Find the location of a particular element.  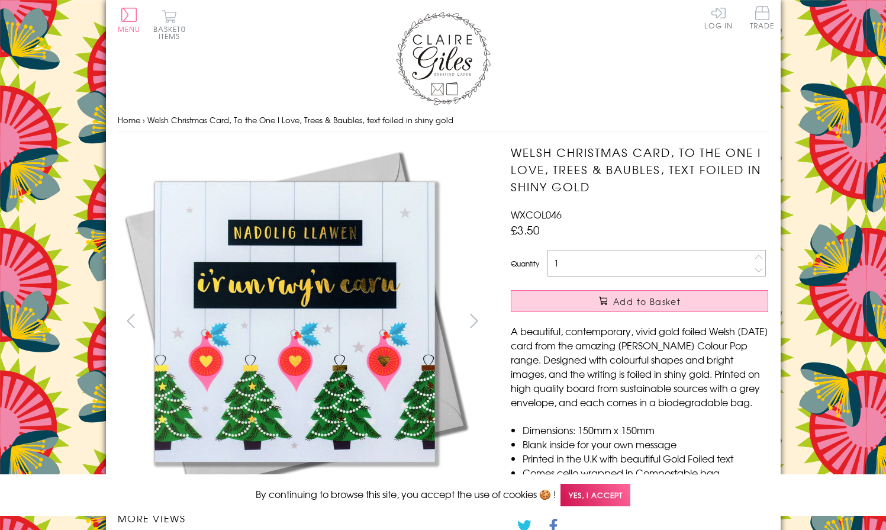

h3: More views is located at coordinates (302, 518).